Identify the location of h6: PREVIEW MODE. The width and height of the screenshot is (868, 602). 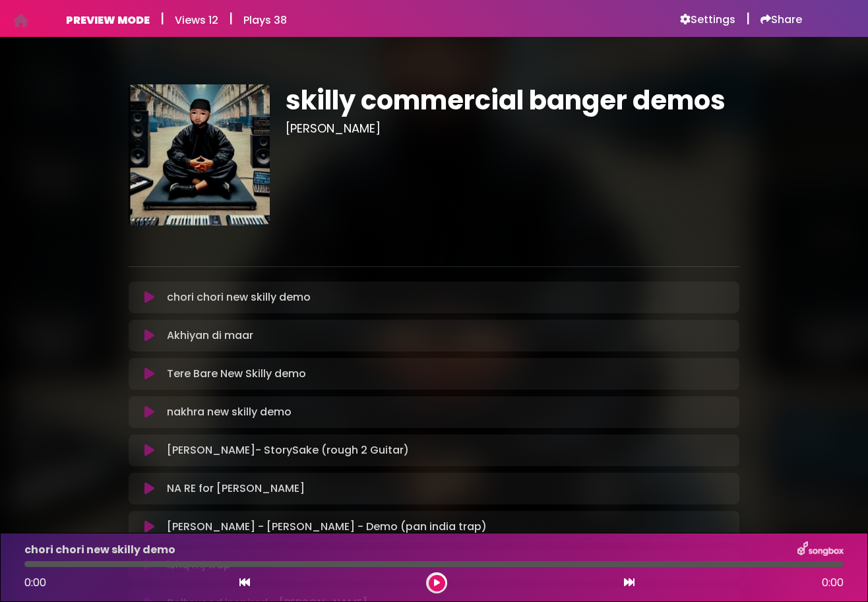
(107, 20).